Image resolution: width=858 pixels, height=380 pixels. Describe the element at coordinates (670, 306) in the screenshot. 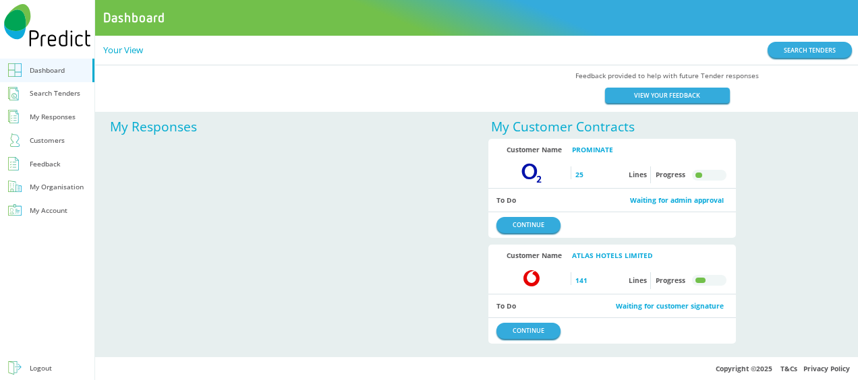

I see `div: Waiting for customer signature` at that location.